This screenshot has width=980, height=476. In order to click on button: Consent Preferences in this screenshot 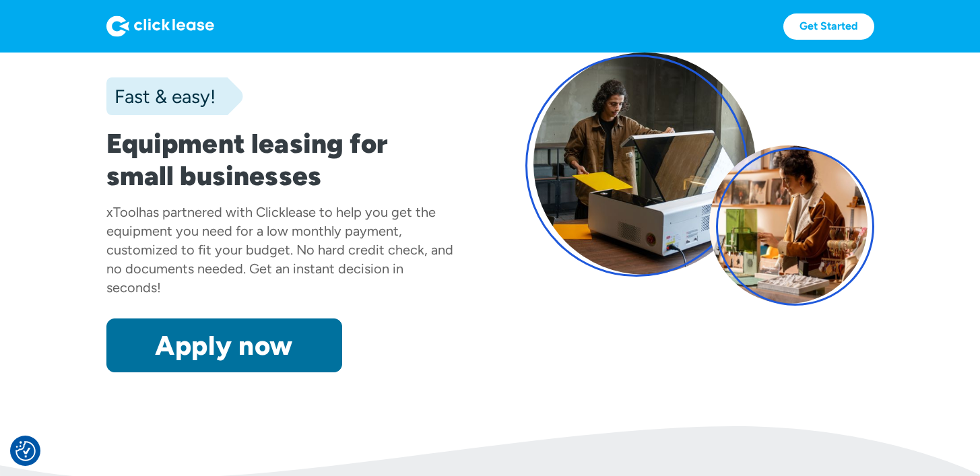, I will do `click(26, 451)`.